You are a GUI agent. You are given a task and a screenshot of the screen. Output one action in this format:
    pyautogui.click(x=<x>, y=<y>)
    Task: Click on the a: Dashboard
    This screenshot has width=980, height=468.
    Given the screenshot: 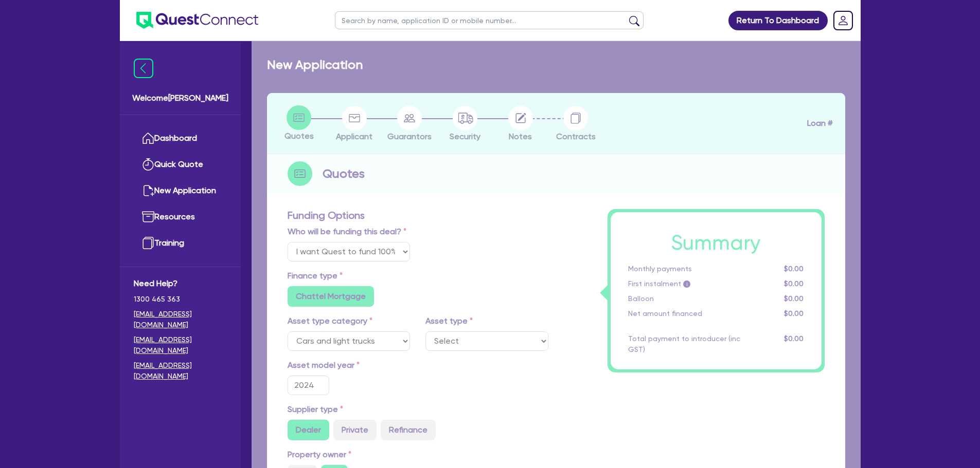 What is the action you would take?
    pyautogui.click(x=180, y=138)
    